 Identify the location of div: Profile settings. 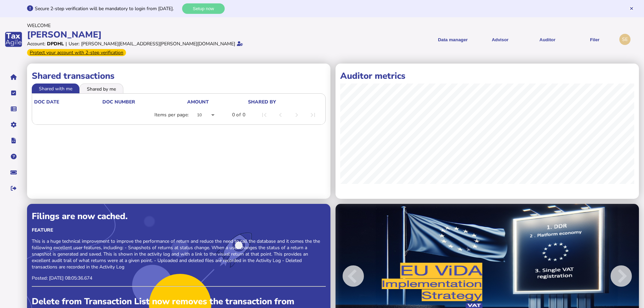
(625, 39).